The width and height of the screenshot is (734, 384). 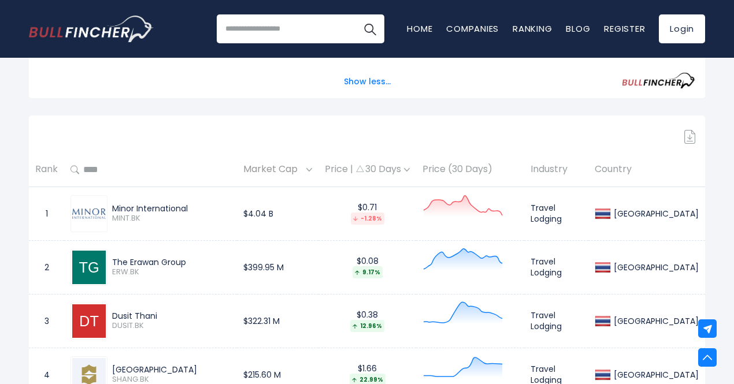 I want to click on div: $0.71, so click(x=367, y=213).